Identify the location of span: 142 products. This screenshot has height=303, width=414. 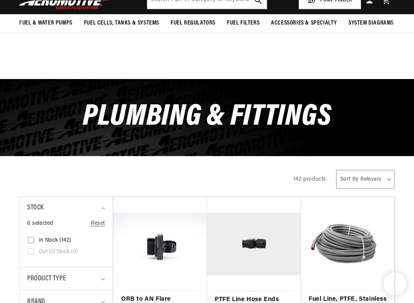
(310, 179).